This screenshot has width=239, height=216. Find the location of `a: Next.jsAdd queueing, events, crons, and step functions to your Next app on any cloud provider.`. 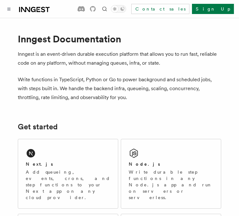

a: Next.jsAdd queueing, events, crons, and step functions to your Next app on any cloud provider. is located at coordinates (68, 173).